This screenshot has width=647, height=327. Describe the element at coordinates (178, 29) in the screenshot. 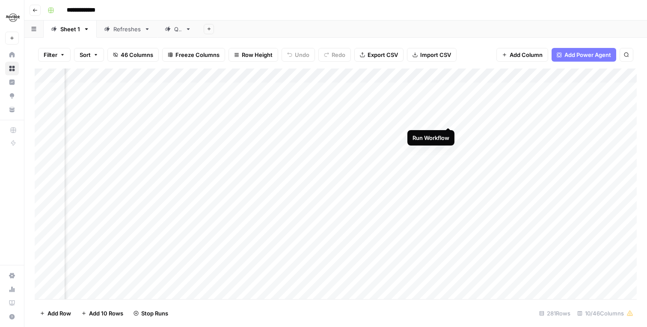

I see `a: QA` at that location.